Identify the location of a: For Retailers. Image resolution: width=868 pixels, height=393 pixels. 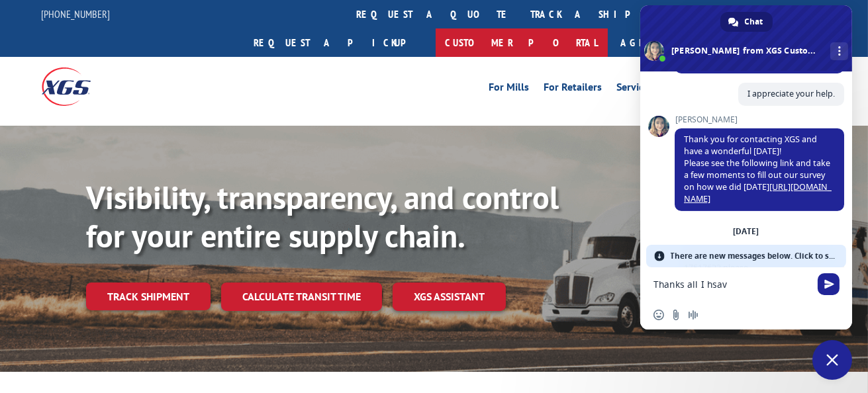
(573, 89).